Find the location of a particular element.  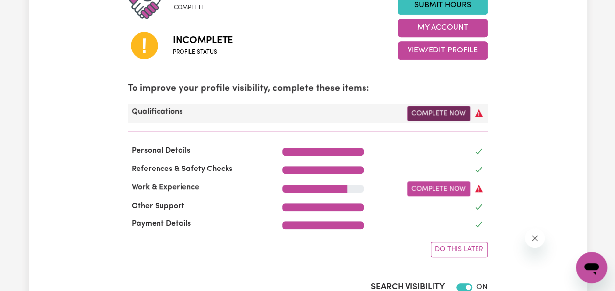

span: Work & Experience is located at coordinates (165, 187).